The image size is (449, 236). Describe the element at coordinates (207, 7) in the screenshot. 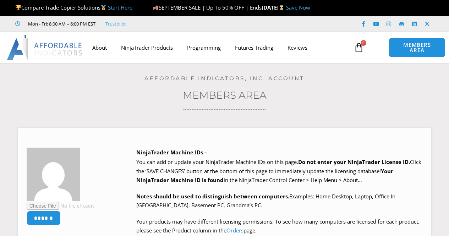

I see `span: SEPTEMBER SALE | Up To 50% OFF | Ends` at that location.